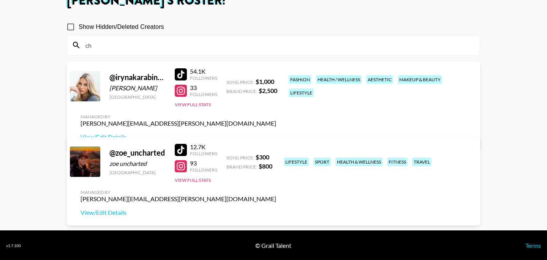  Describe the element at coordinates (300, 79) in the screenshot. I see `div: fashion` at that location.